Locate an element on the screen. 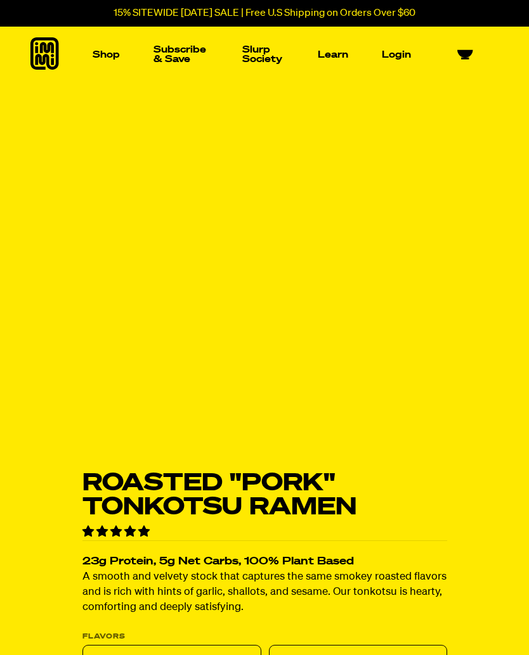 The image size is (529, 655). a: Subscribe & Save is located at coordinates (181, 55).